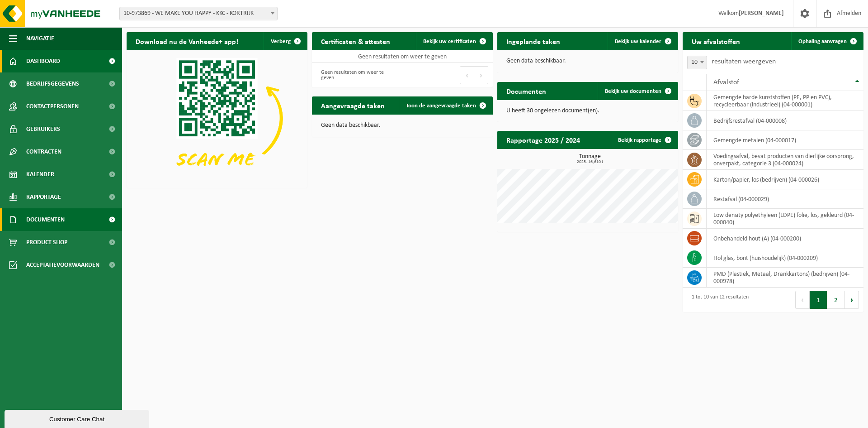  What do you see at coordinates (45, 219) in the screenshot?
I see `span: Documenten` at bounding box center [45, 219].